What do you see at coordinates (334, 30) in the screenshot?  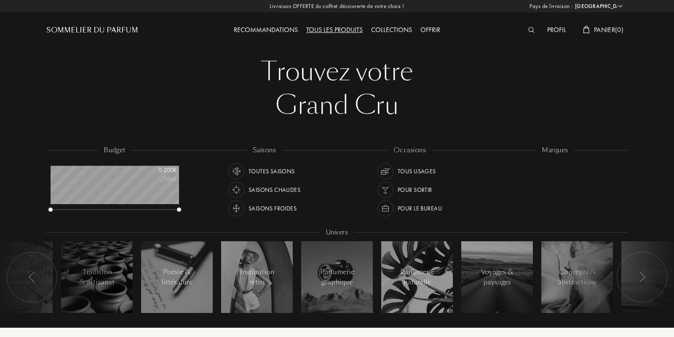 I see `div: Tous les produits` at bounding box center [334, 30].